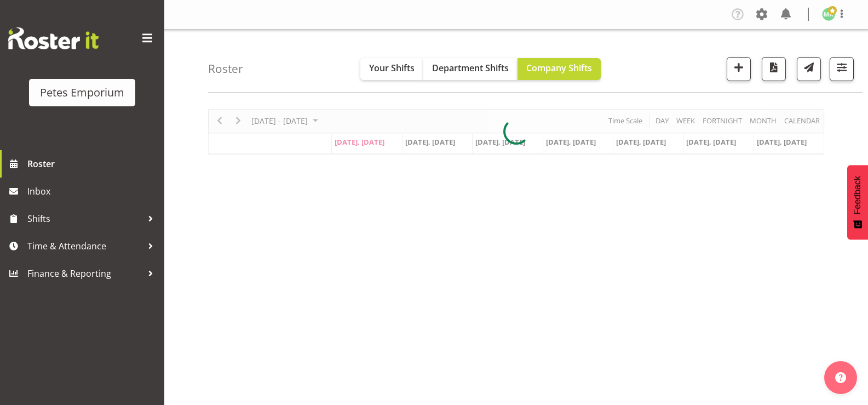 The height and width of the screenshot is (405, 868). Describe the element at coordinates (85, 274) in the screenshot. I see `span: Finance & Reporting` at that location.